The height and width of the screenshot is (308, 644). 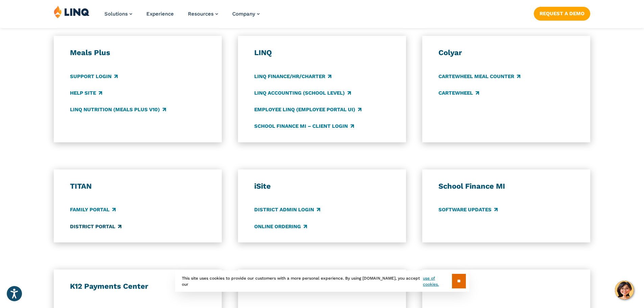 What do you see at coordinates (506, 186) in the screenshot?
I see `h3: School Finance MI` at bounding box center [506, 186].